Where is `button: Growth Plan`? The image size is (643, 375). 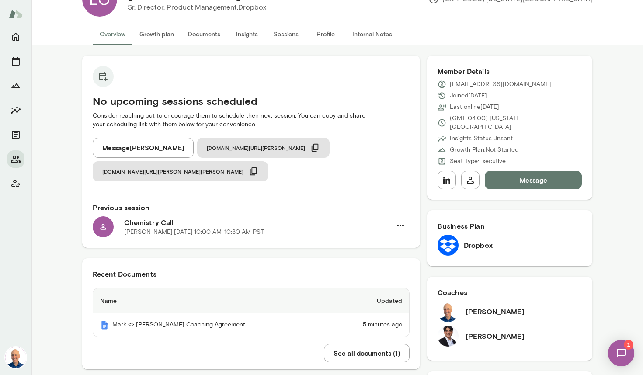 button: Growth Plan is located at coordinates (16, 86).